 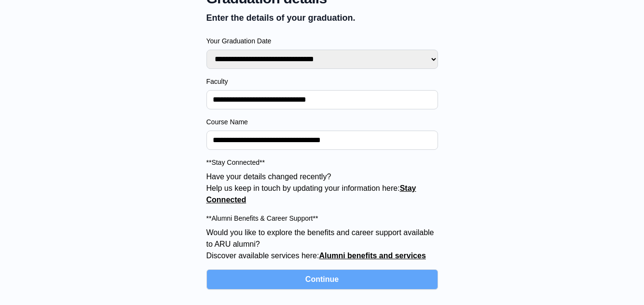 I want to click on strong: Alumni benefits and services, so click(x=372, y=255).